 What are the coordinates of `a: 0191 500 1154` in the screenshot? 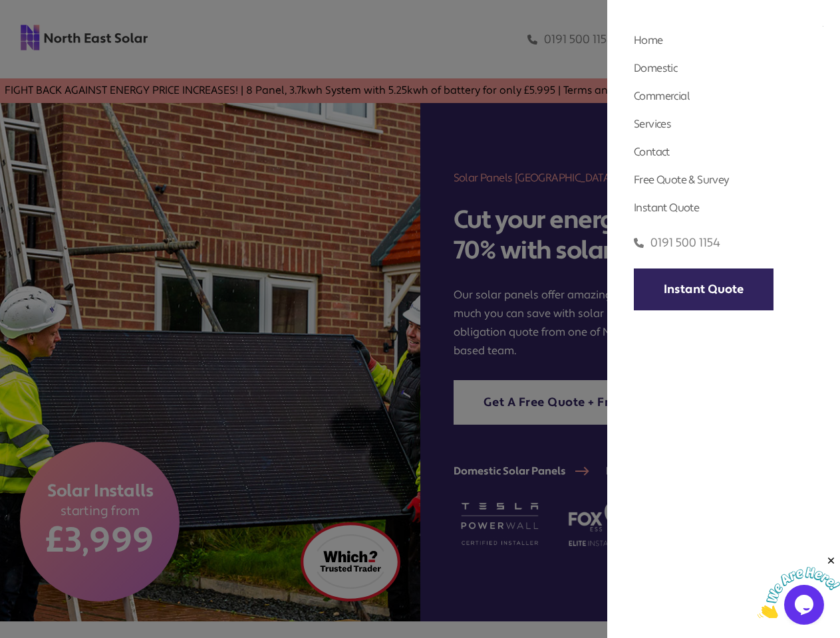 It's located at (677, 243).